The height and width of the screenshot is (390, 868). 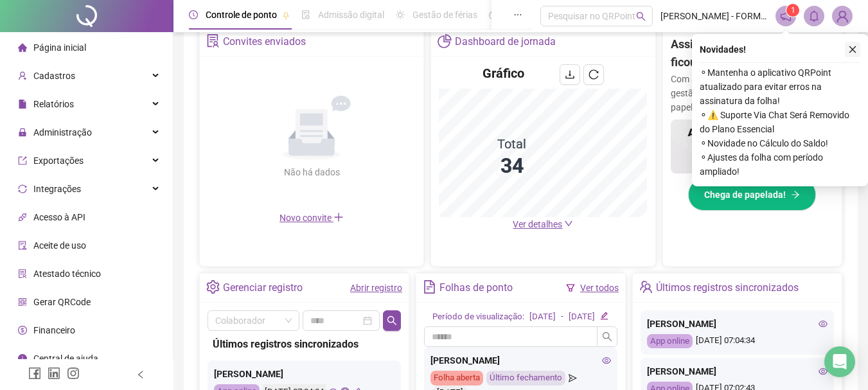 I want to click on a: Abrir registro, so click(x=376, y=288).